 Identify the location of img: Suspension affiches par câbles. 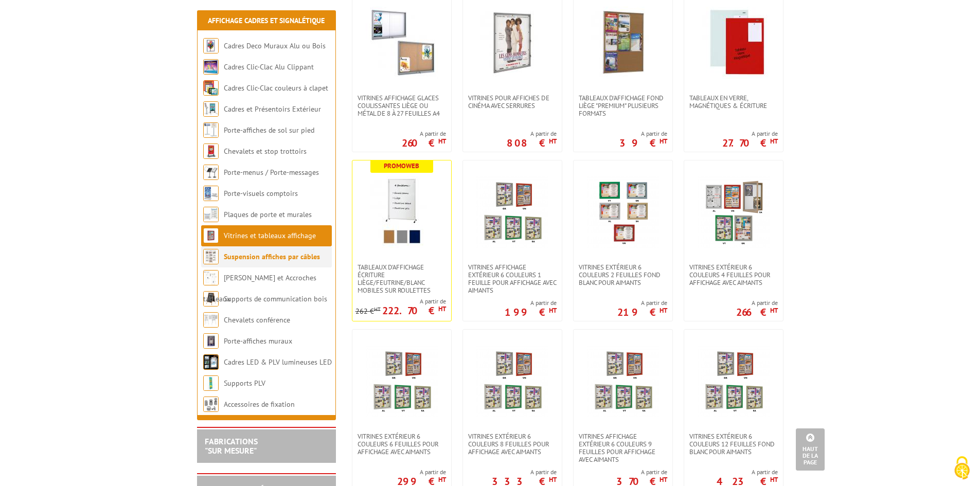
(211, 257).